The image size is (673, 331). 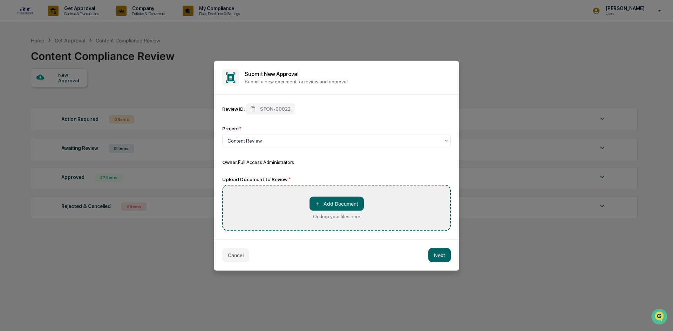 I want to click on span: Data Lookup, so click(x=29, y=105).